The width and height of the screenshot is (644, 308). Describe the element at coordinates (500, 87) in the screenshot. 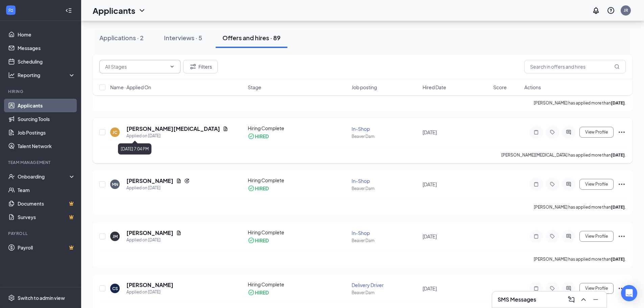

I see `span: Score` at that location.